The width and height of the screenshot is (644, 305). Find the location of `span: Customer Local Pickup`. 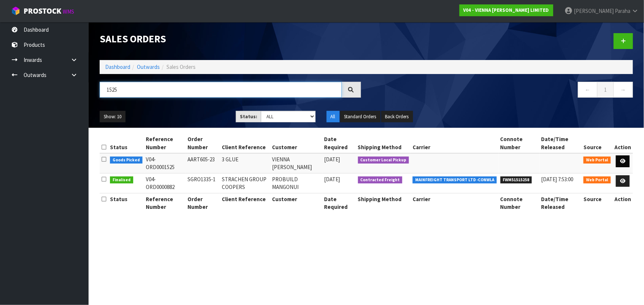

span: Customer Local Pickup is located at coordinates (383, 160).